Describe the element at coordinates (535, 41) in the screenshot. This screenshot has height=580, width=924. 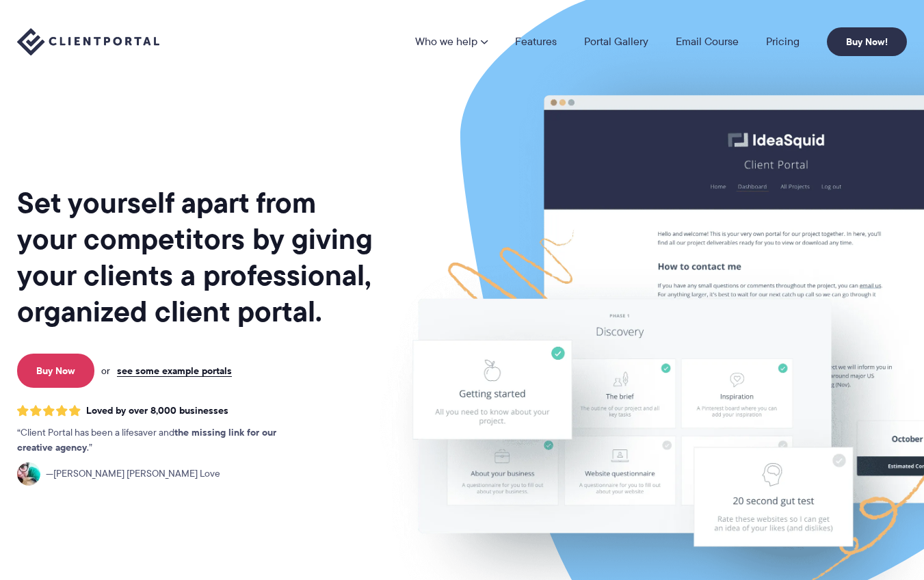
I see `a: Features` at that location.